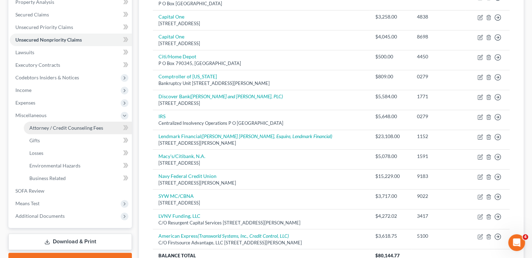 This screenshot has width=532, height=258. Describe the element at coordinates (55, 165) in the screenshot. I see `span: Environmental Hazards` at that location.